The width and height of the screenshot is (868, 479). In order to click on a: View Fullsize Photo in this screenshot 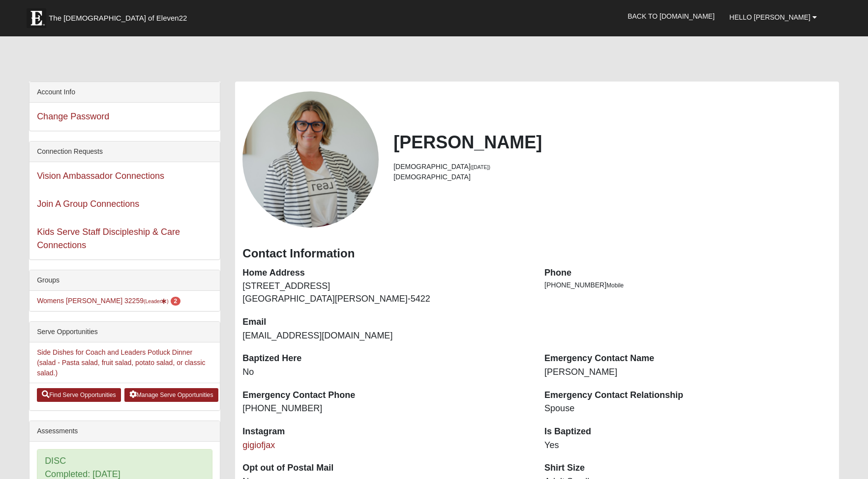, I will do `click(310, 160)`.